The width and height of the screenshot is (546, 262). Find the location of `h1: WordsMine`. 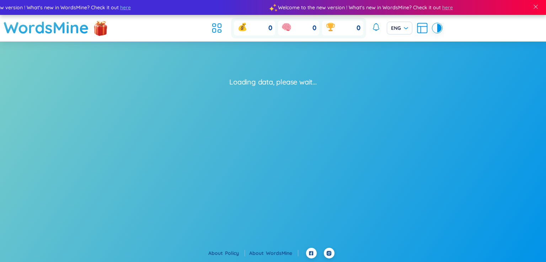

h1: WordsMine is located at coordinates (46, 27).